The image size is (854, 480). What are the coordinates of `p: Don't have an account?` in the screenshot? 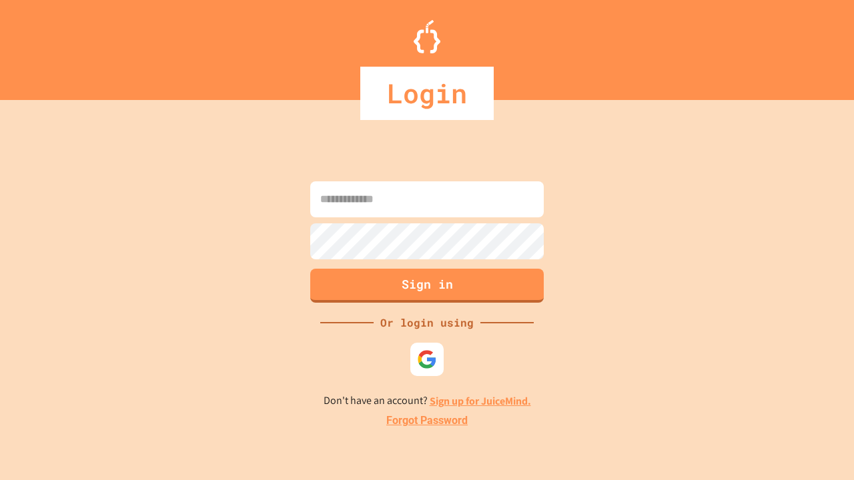 It's located at (427, 401).